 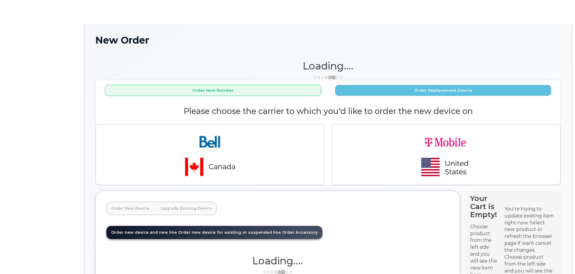 What do you see at coordinates (328, 111) in the screenshot?
I see `h2: Please choose the carrier to which you'd like to order the new device on` at bounding box center [328, 111].